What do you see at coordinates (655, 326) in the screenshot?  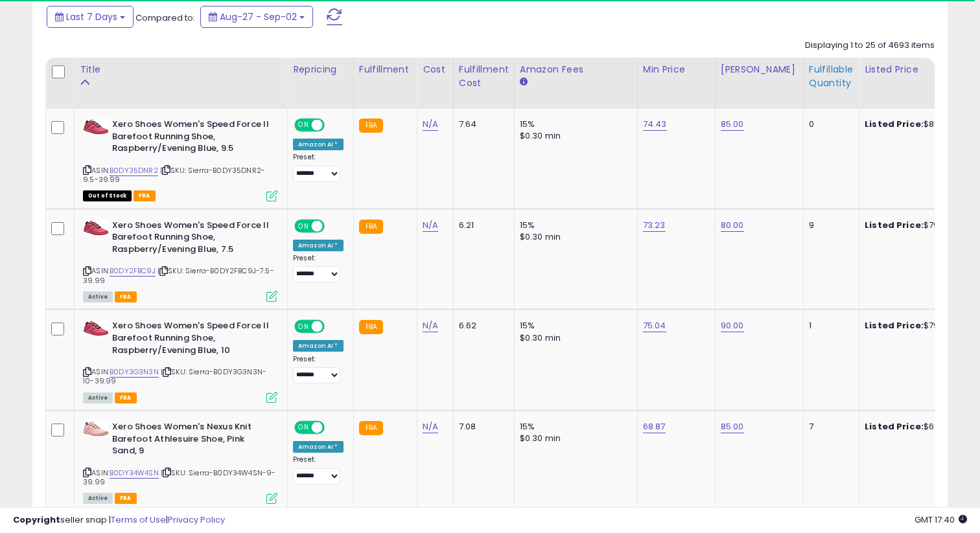 I see `a: 75.04` at bounding box center [655, 326].